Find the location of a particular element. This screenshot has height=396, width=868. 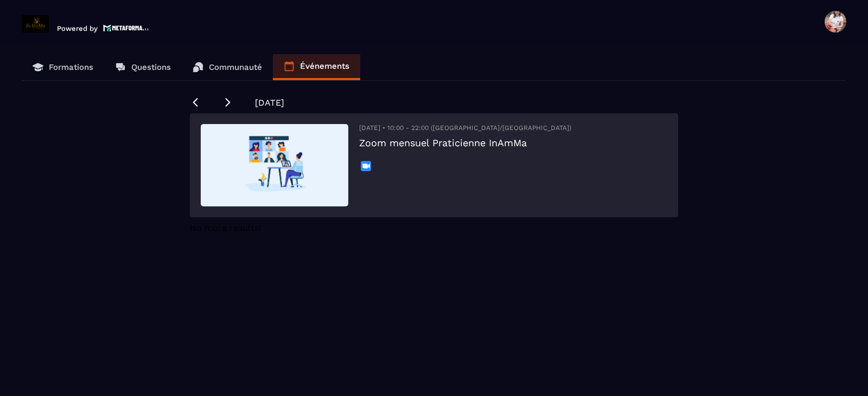

h3: Zoom mensuel Praticienne InAmMa is located at coordinates (464, 142).